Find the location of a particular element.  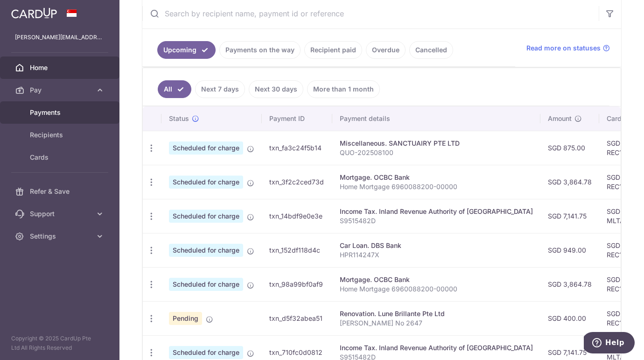

td: SGD 400.00 is located at coordinates (570, 318).